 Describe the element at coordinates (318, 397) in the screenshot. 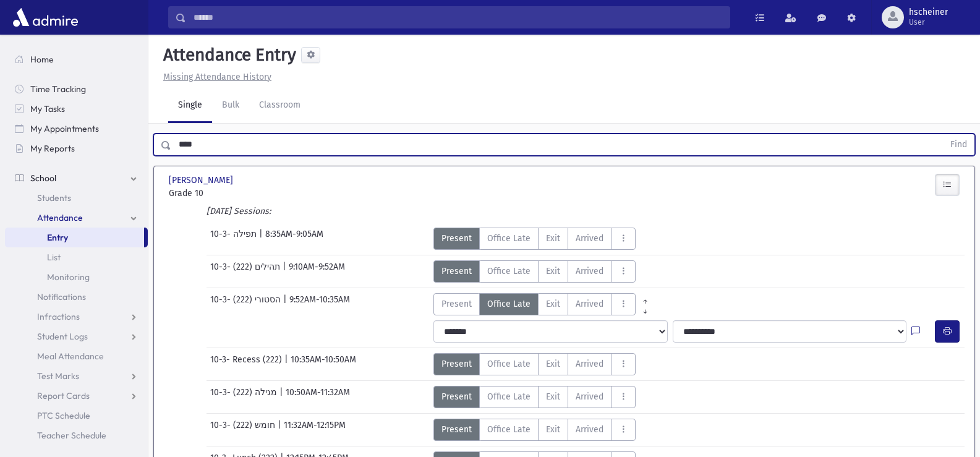

I see `span: 10:50AM-11:32AM` at that location.